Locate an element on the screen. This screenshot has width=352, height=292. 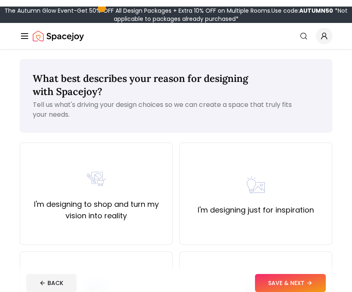
button: BACK is located at coordinates (51, 277).